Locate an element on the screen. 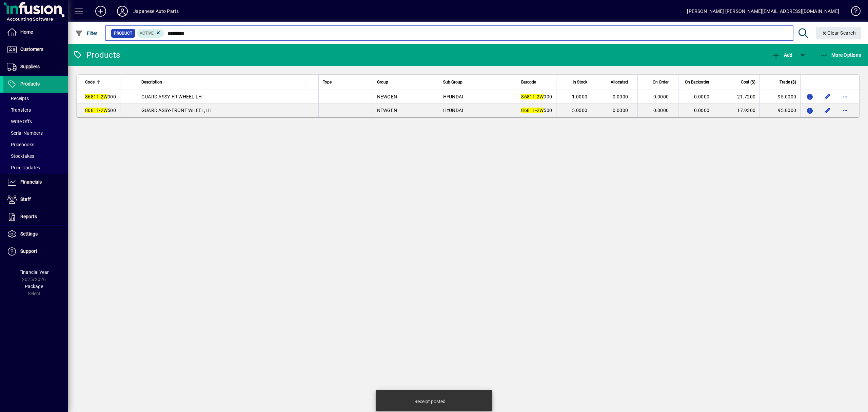  span: GUARD ASSY-FRONT WHEEL,LH is located at coordinates (177, 110).